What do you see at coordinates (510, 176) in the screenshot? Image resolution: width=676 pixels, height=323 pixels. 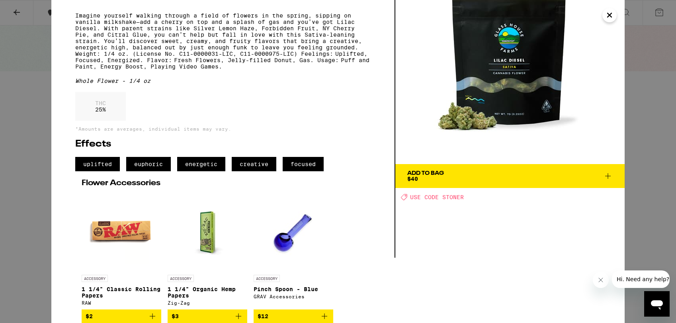 I see `button: Add To Bag$40` at bounding box center [510, 176].